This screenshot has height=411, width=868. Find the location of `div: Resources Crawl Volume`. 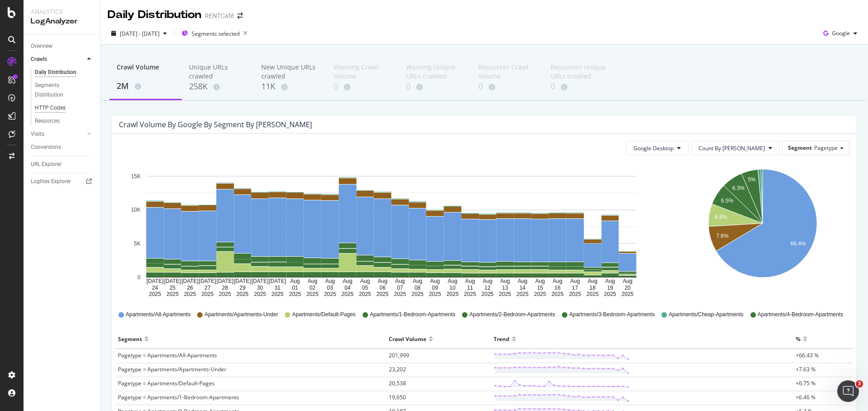

div: Resources Crawl Volume is located at coordinates (507, 72).